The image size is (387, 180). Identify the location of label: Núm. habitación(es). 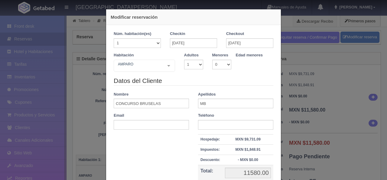
(132, 34).